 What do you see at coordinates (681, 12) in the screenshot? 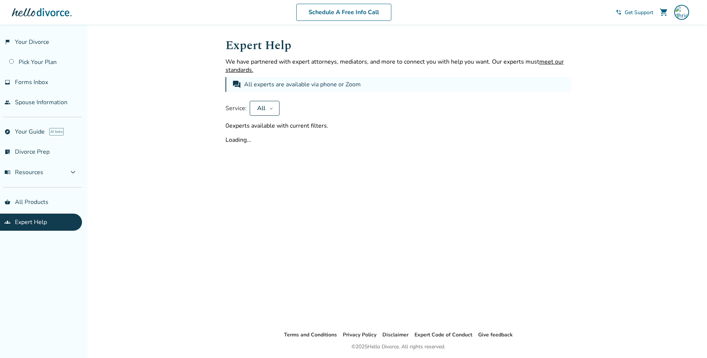
I see `img: dhrice@usc.edu` at bounding box center [681, 12].